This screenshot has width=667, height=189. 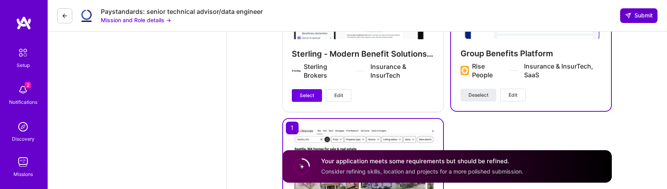 I want to click on div: Notifications, so click(x=23, y=102).